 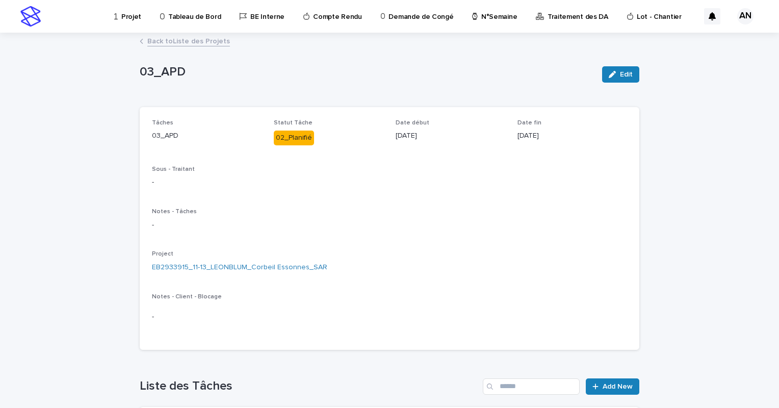 What do you see at coordinates (309, 386) in the screenshot?
I see `h1: Liste des Tâches` at bounding box center [309, 386].